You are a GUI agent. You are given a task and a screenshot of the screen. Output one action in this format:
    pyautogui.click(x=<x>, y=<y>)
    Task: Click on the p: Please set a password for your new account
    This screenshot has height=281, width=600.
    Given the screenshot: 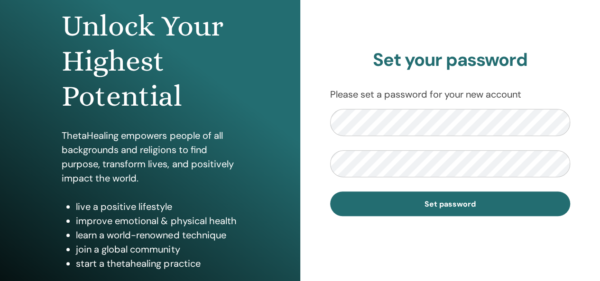 What is the action you would take?
    pyautogui.click(x=450, y=94)
    